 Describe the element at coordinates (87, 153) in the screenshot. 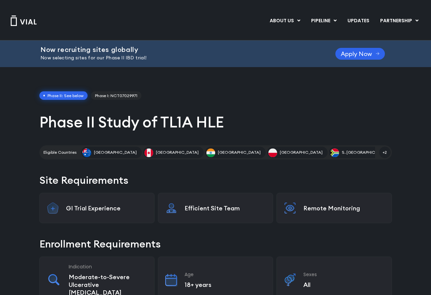

I see `img: Australia` at that location.